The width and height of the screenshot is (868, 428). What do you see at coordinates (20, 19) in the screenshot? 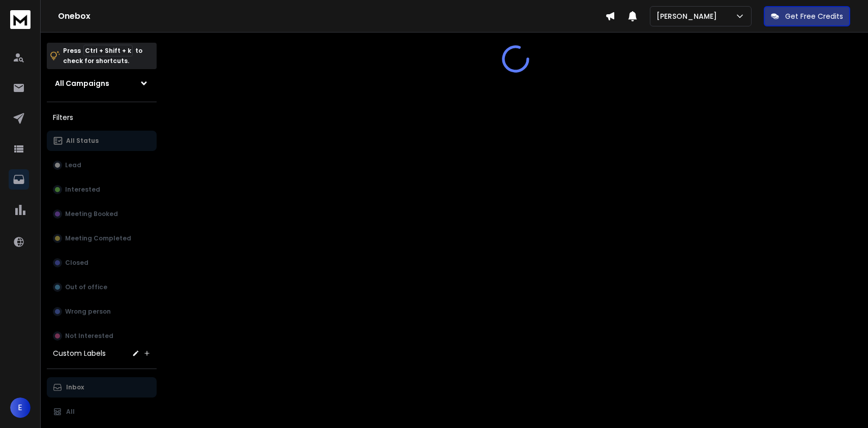
I see `img: logo` at bounding box center [20, 19].